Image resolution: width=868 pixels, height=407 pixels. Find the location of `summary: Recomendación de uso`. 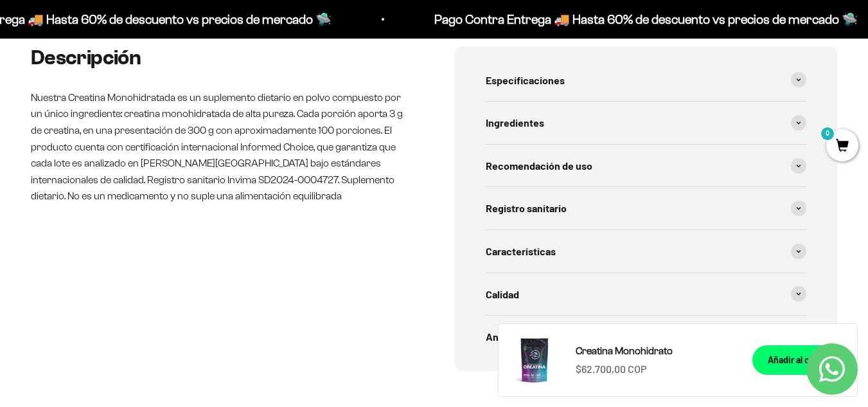

summary: Recomendación de uso is located at coordinates (646, 166).